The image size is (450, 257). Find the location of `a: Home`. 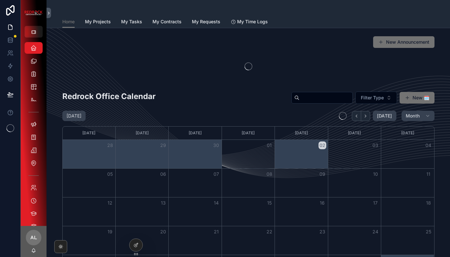

a: Home is located at coordinates (69, 22).